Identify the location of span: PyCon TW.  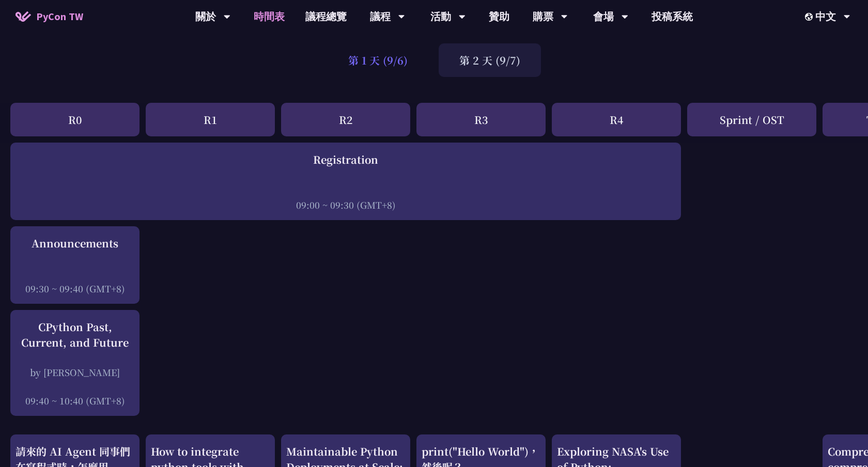
(59, 16).